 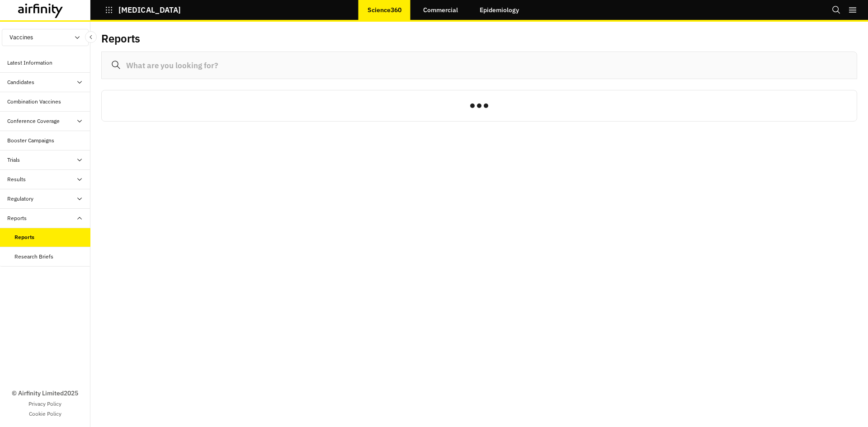 I want to click on p: Science360, so click(x=384, y=10).